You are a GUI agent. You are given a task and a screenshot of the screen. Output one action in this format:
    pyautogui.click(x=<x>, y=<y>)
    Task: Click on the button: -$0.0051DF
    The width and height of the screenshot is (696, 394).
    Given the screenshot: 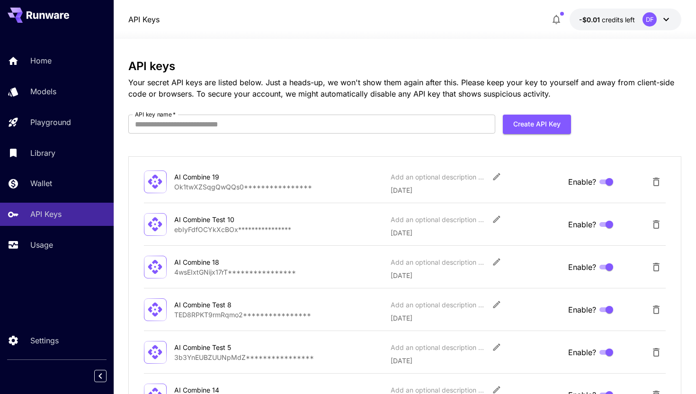 What is the action you would take?
    pyautogui.click(x=626, y=19)
    